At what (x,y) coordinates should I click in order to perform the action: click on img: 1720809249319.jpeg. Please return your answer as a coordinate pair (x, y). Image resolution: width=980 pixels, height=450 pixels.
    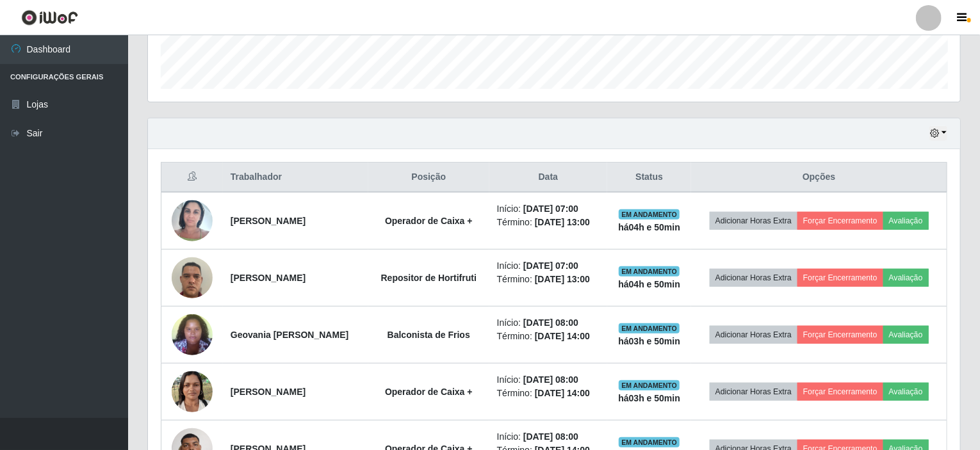
    Looking at the image, I should click on (192, 391).